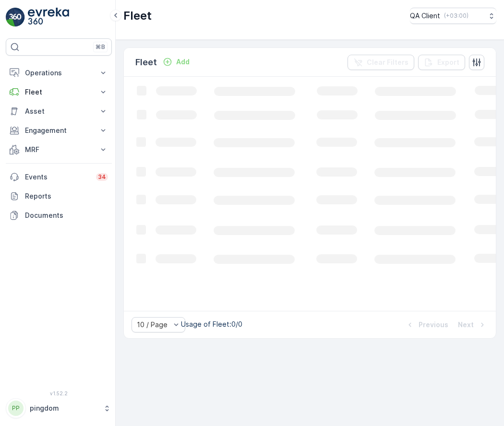 This screenshot has width=504, height=426. Describe the element at coordinates (66, 215) in the screenshot. I see `p: Documents` at that location.